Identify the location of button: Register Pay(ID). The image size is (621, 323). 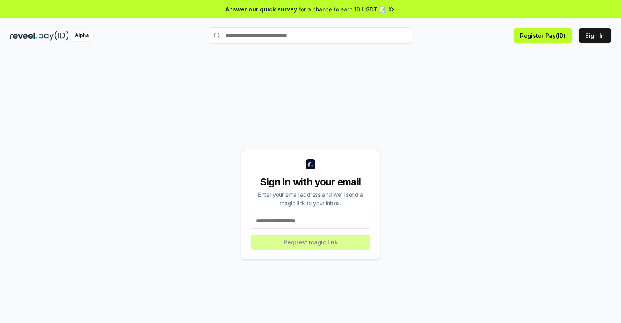
(543, 35).